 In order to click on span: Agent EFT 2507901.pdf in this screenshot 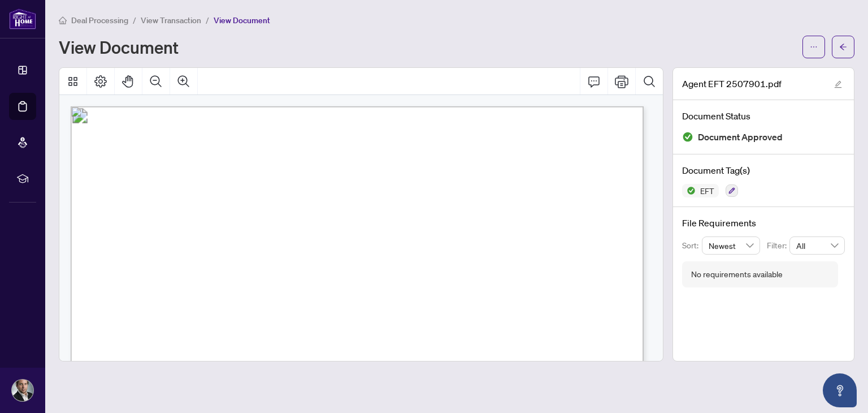, I will do `click(732, 84)`.